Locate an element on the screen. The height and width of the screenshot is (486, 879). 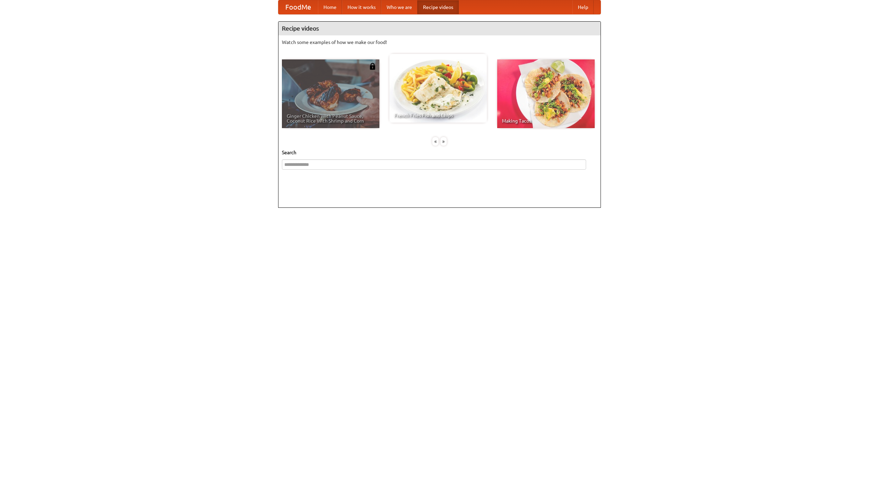
a: Home is located at coordinates (330, 7).